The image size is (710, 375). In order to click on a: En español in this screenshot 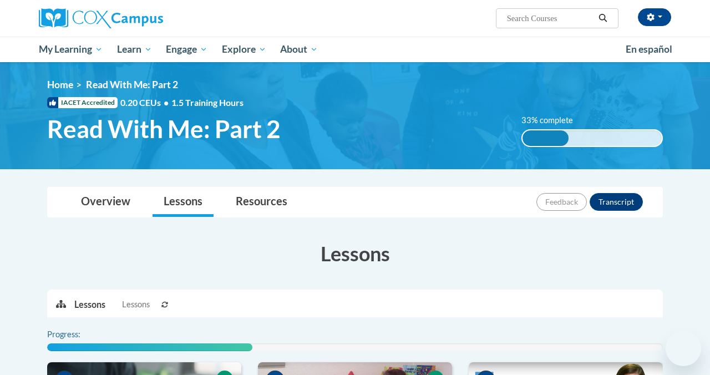, I will do `click(649, 49)`.